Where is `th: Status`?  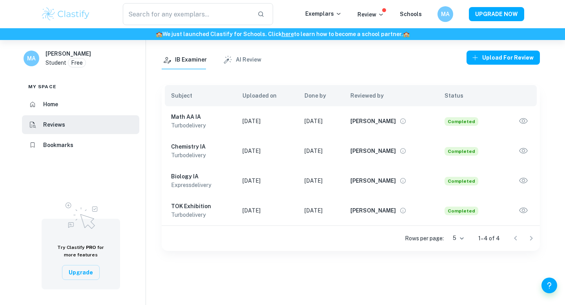 th: Status is located at coordinates (469, 96).